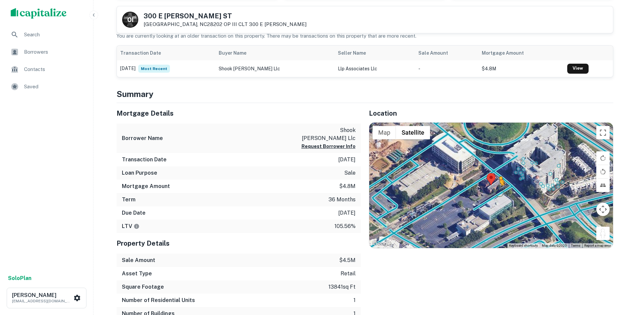 The height and width of the screenshot is (315, 636). Describe the element at coordinates (129, 200) in the screenshot. I see `h6: Term` at that location.